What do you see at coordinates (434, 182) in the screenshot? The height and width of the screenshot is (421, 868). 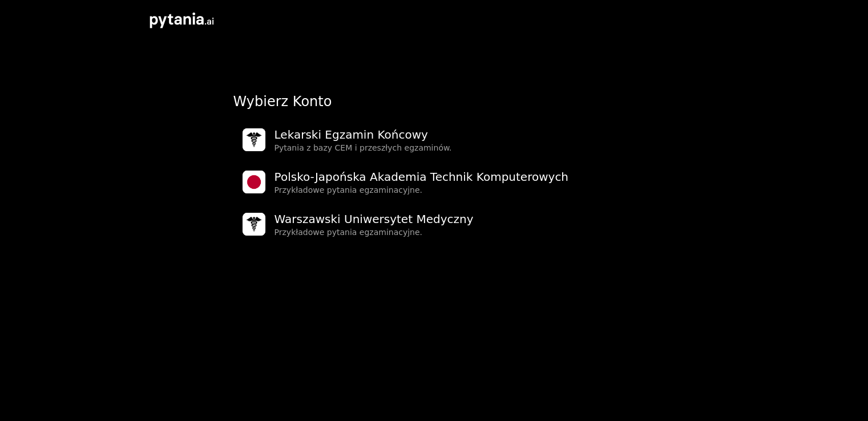 I see `a: Polsko-Japońska Akademia Technik KomputerowychPrzykładowe pytania egzaminacyjne.` at bounding box center [434, 182].